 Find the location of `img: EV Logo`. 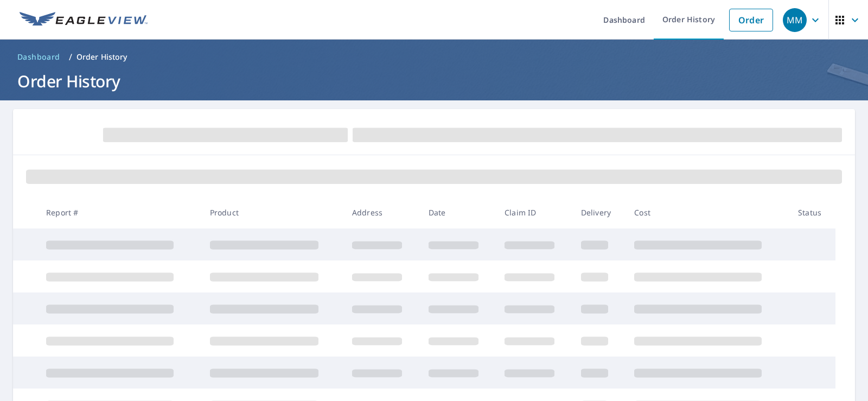

img: EV Logo is located at coordinates (84, 20).